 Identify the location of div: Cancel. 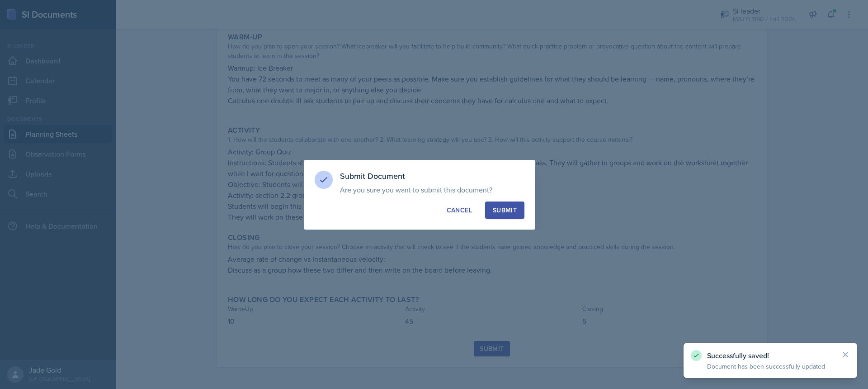
(460, 210).